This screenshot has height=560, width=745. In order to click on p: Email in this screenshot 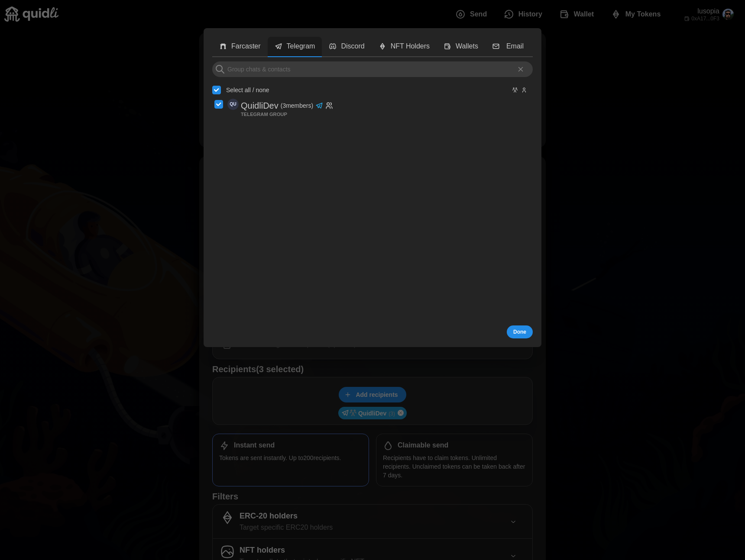, I will do `click(515, 47)`.